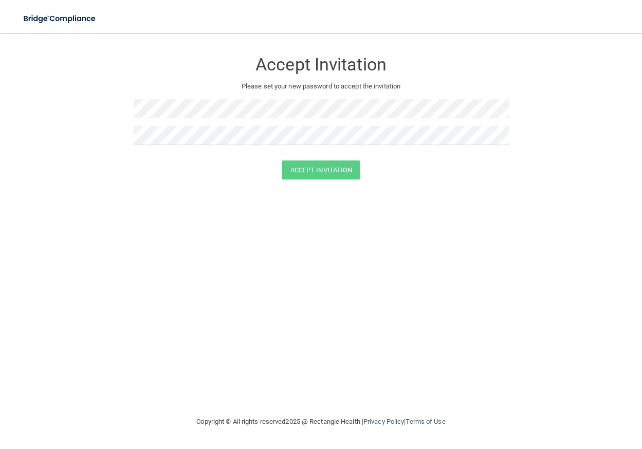  What do you see at coordinates (321, 64) in the screenshot?
I see `h3: Accept Invitation` at bounding box center [321, 64].